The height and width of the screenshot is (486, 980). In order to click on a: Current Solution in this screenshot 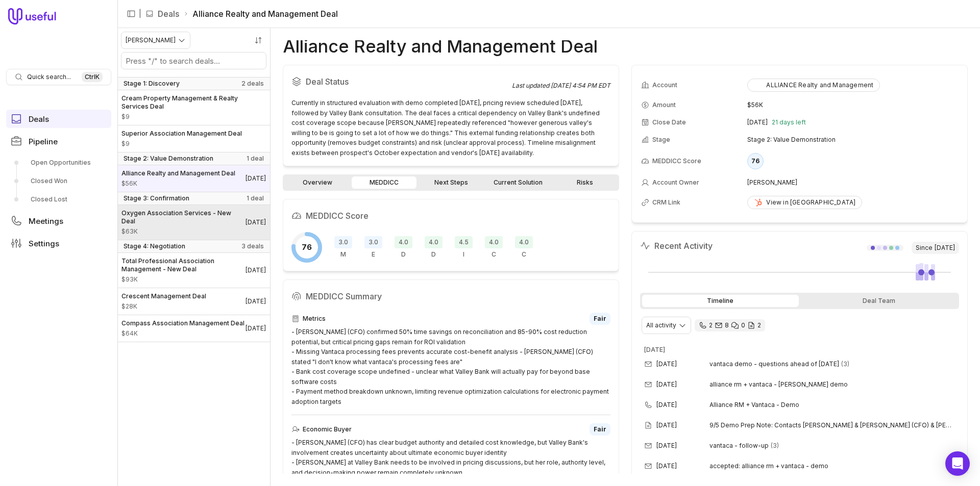, I will do `click(518, 183)`.